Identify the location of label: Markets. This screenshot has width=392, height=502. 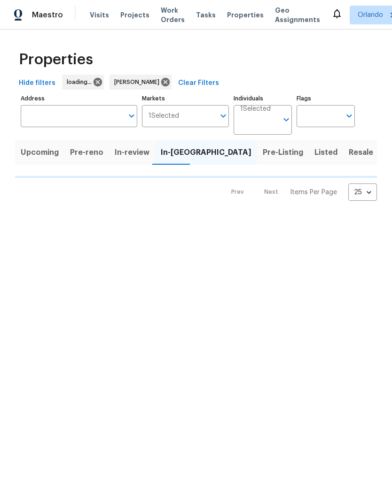
(185, 99).